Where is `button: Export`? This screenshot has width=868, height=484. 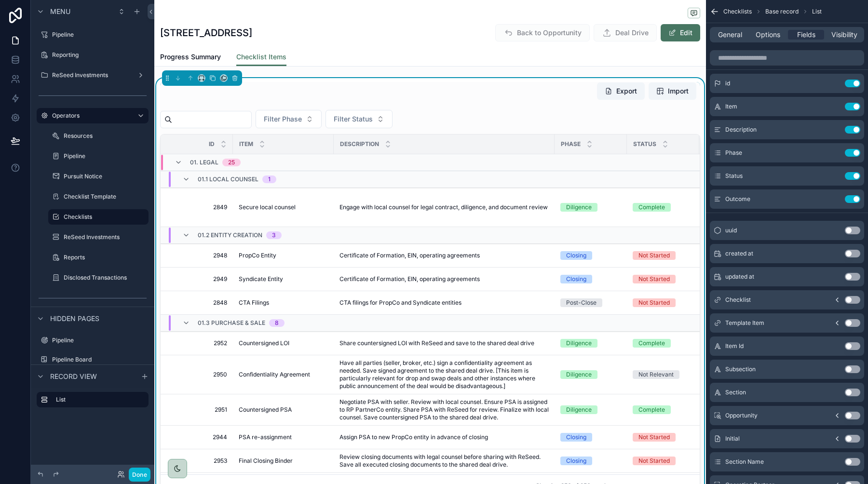 button: Export is located at coordinates (621, 91).